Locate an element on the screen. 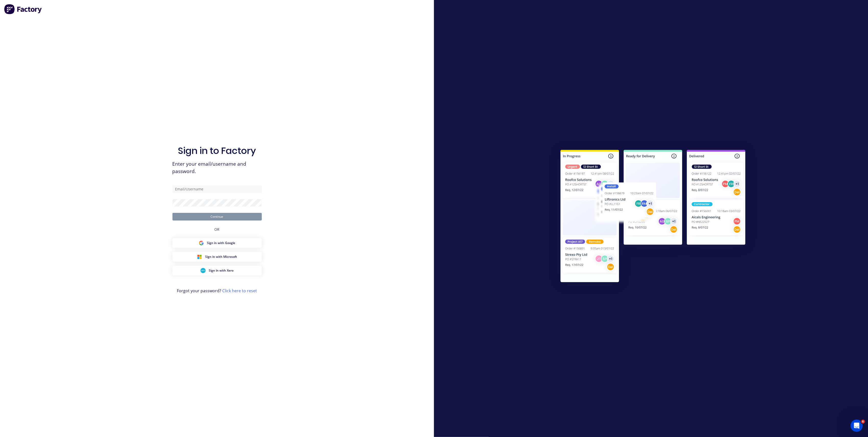  button: Xero Sign inSign in with Xero is located at coordinates (217, 270).